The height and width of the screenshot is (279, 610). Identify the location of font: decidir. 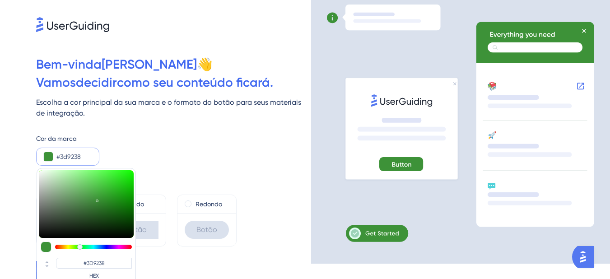
(96, 82).